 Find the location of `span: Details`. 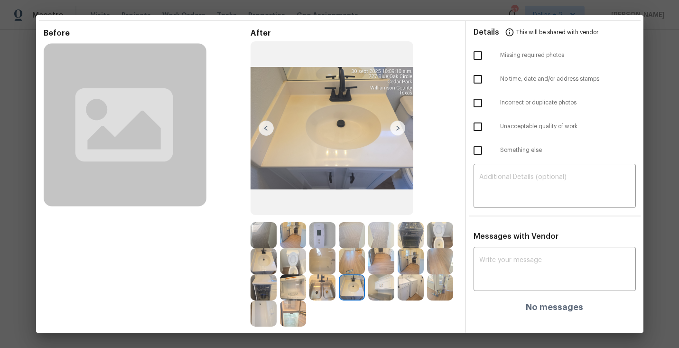

span: Details is located at coordinates (486, 32).